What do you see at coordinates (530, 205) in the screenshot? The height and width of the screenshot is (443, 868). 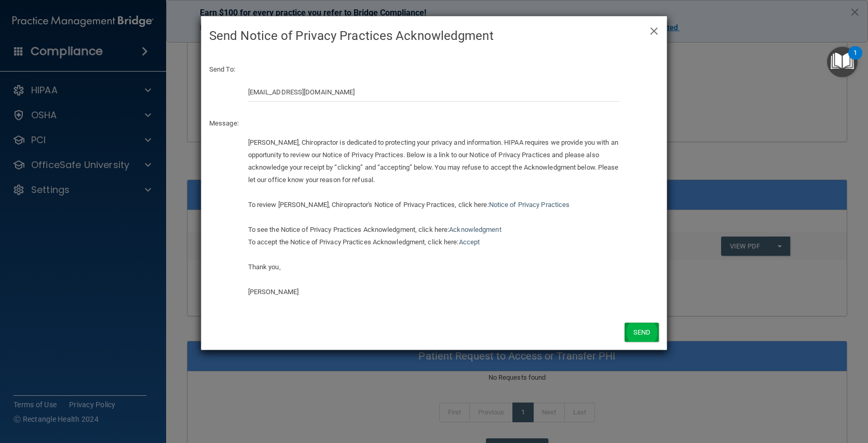 I see `a: Notice of Privacy Practices` at bounding box center [530, 205].